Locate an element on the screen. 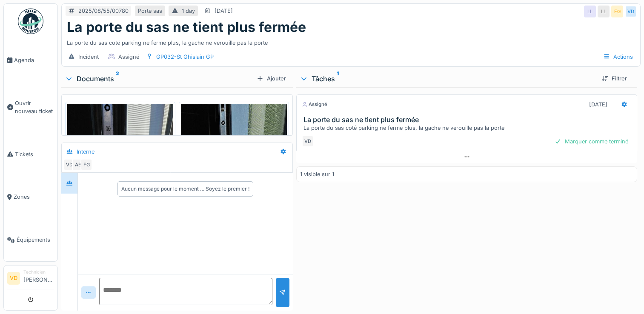  div: 2025/08/55/00780 is located at coordinates (104, 11).